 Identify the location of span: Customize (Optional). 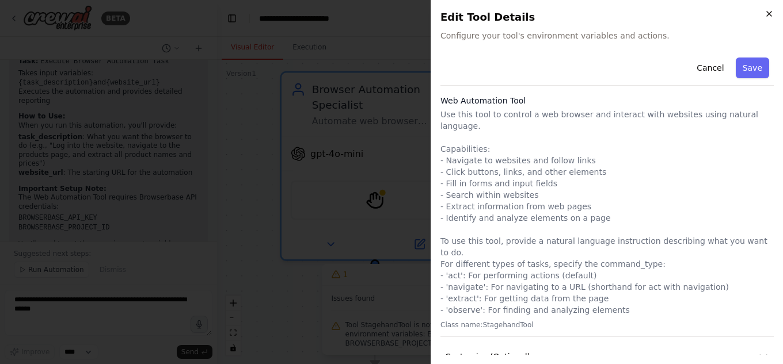
(488, 357).